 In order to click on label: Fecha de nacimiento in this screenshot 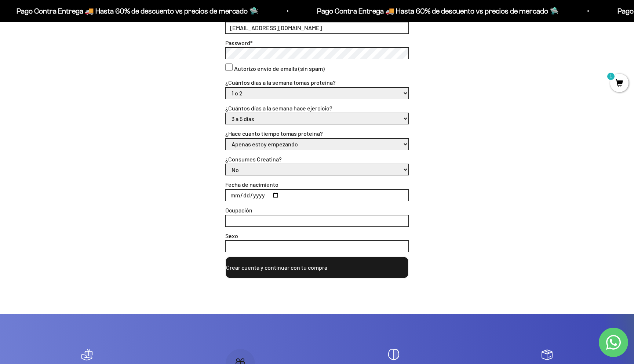, I will do `click(251, 184)`.